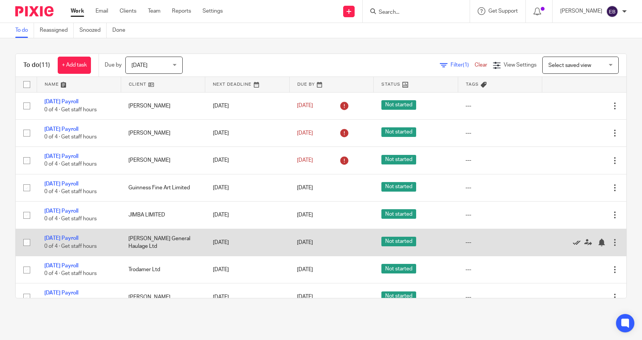 The image size is (642, 340). Describe the element at coordinates (163, 187) in the screenshot. I see `td: Guinness Fine Art Limited` at that location.